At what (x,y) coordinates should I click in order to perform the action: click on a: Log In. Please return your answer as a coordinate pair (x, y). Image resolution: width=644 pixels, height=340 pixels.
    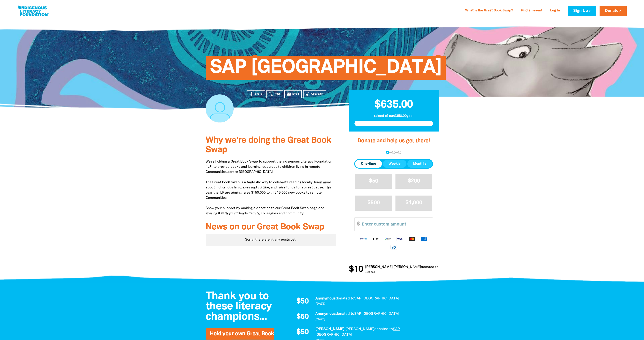
    Looking at the image, I should click on (555, 11).